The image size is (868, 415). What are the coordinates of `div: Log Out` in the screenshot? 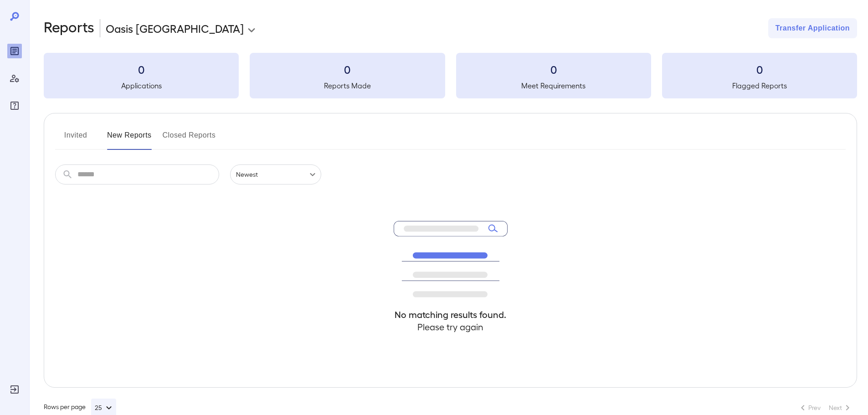 It's located at (15, 390).